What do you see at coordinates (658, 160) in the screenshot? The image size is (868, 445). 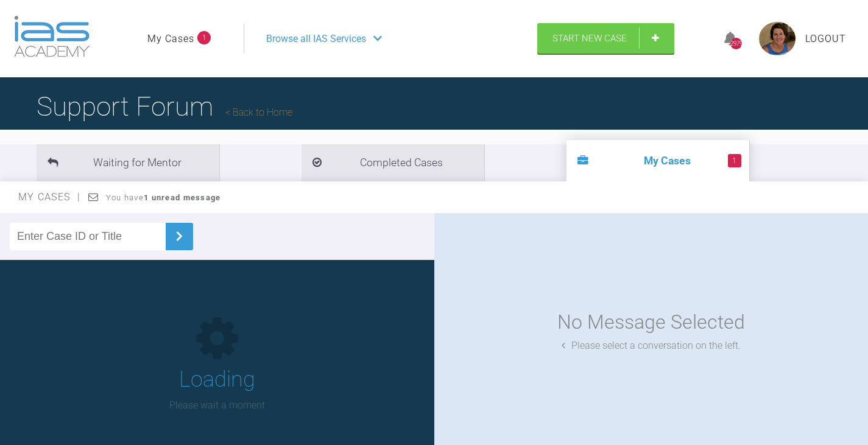 I see `li: My Cases` at bounding box center [658, 160].